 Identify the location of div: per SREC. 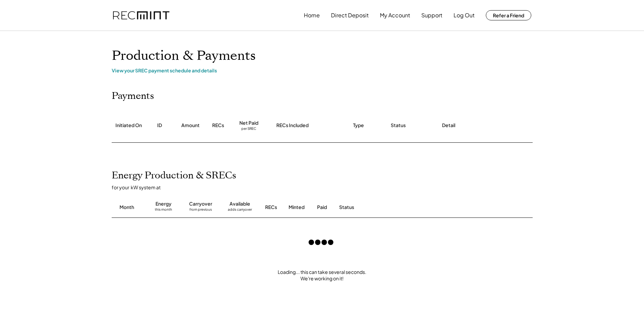
(249, 129).